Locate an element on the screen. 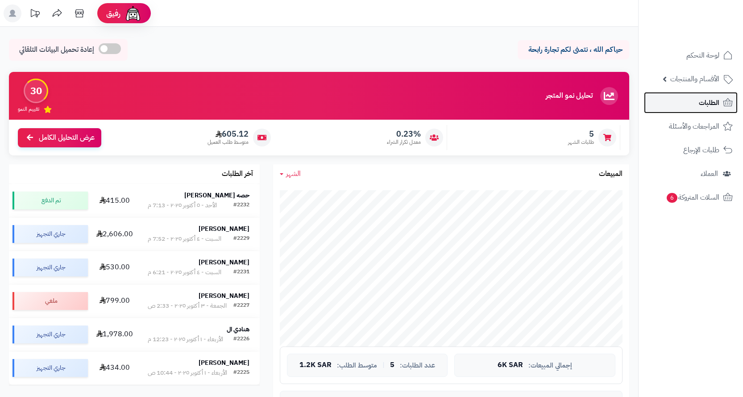  span: متوسط الطلب: is located at coordinates (357, 365).